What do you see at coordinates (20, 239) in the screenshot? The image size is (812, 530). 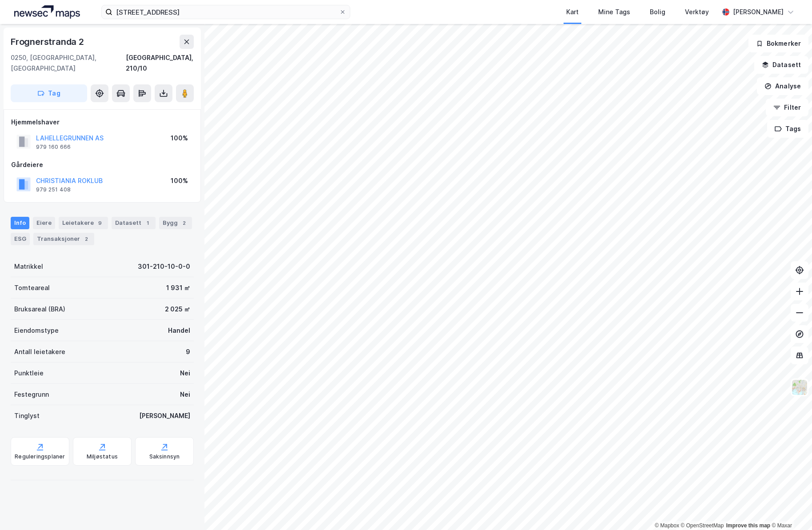 I see `div: ESG` at bounding box center [20, 239].